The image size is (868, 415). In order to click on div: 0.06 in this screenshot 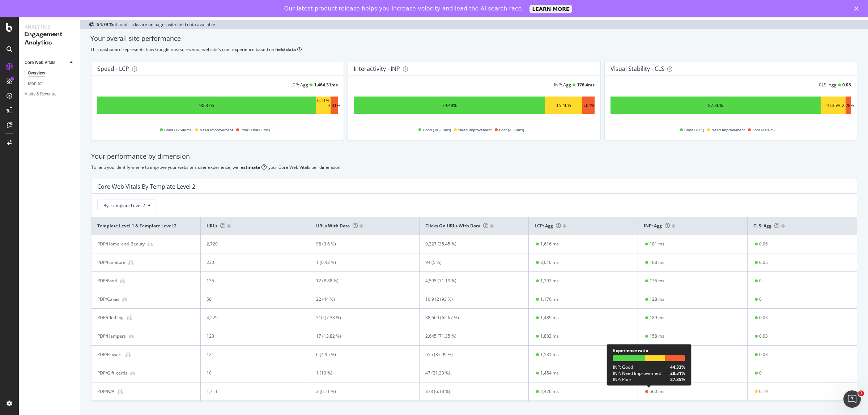, I will do `click(764, 244)`.